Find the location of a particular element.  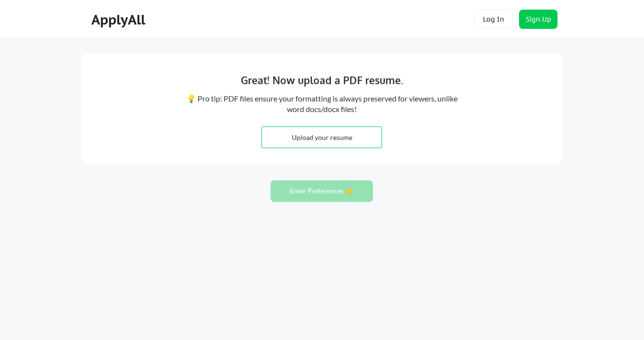

div: ApplyAll is located at coordinates (119, 20).